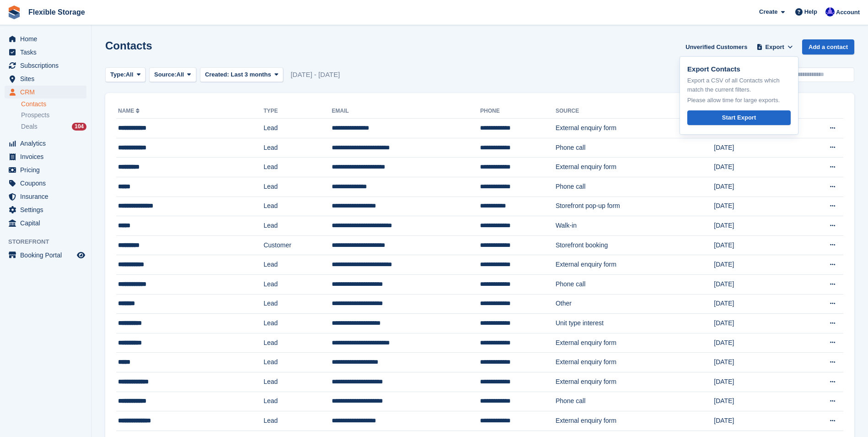  I want to click on div: Start Export, so click(739, 118).